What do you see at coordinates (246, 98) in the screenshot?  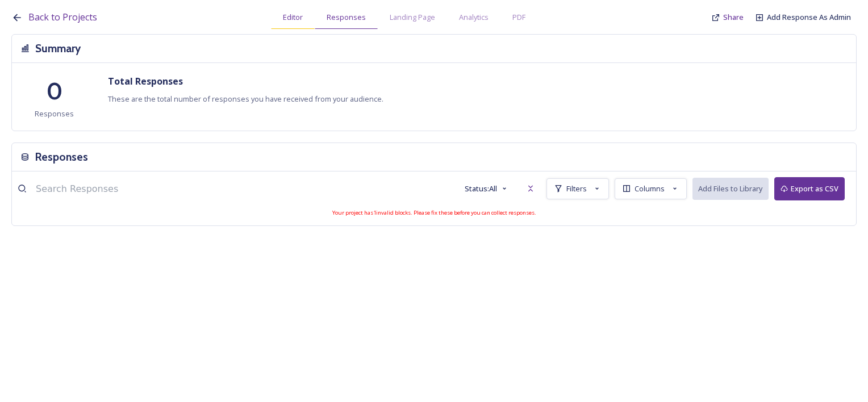 I see `span: These are the total number of responses you have received from your audience.` at bounding box center [246, 98].